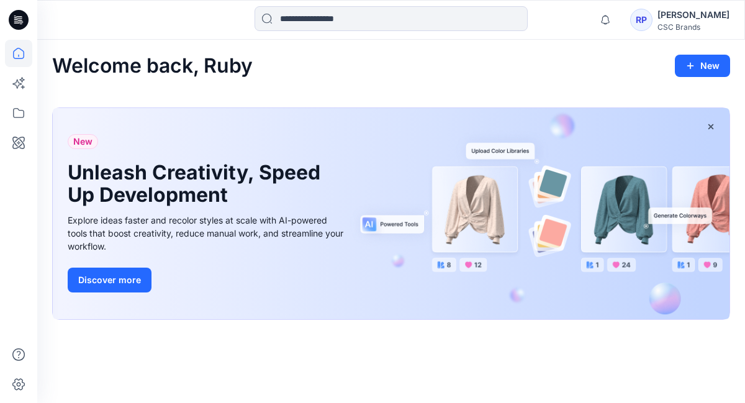 The image size is (745, 403). I want to click on span: New, so click(83, 142).